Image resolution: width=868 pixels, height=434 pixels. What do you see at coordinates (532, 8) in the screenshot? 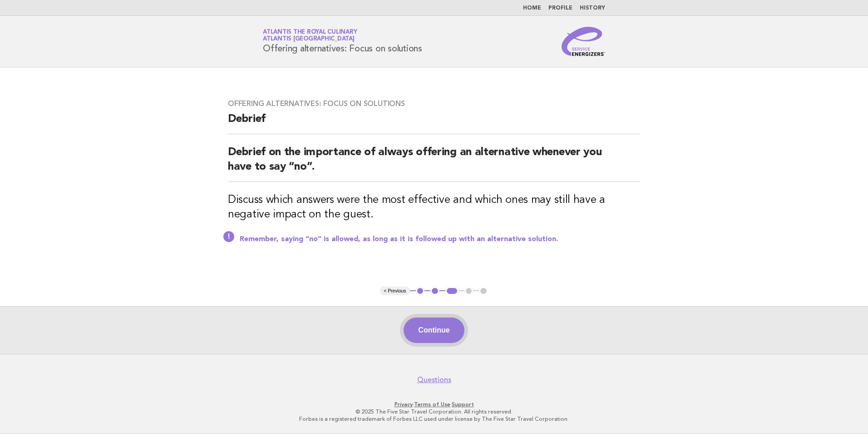
I see `a: Home` at bounding box center [532, 8].